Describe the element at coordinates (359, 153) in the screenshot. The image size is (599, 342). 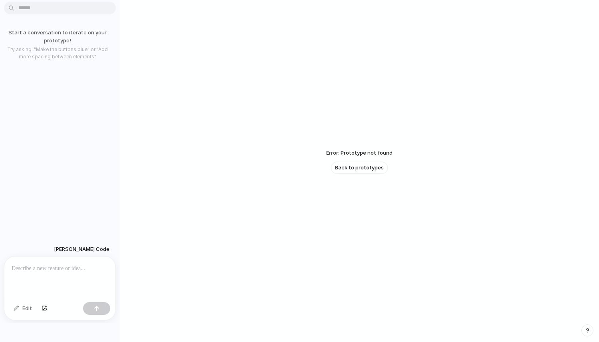
I see `span: Error: Prototype not found` at that location.